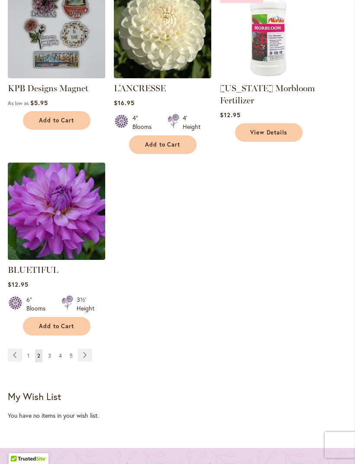 Image resolution: width=355 pixels, height=464 pixels. I want to click on div: 3½' Height, so click(85, 304).